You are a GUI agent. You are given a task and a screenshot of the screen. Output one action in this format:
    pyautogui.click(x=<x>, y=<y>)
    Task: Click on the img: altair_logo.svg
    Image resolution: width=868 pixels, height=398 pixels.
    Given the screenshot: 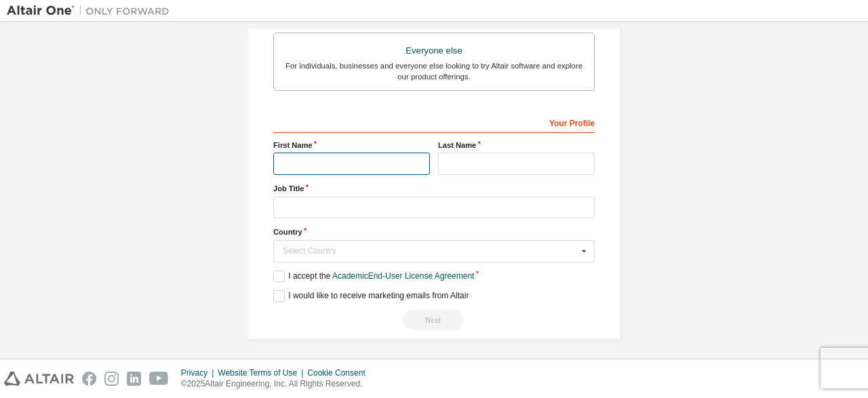 What is the action you would take?
    pyautogui.click(x=39, y=378)
    